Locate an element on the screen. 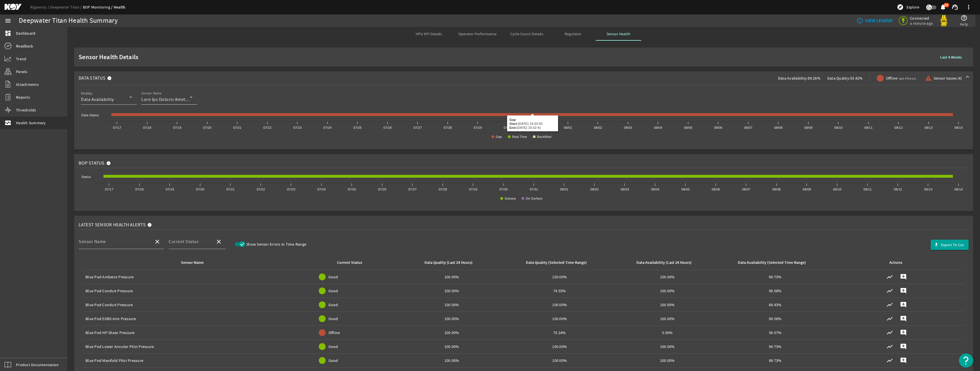 Image resolution: width=980 pixels, height=371 pixels. text: 08/01 is located at coordinates (568, 128).